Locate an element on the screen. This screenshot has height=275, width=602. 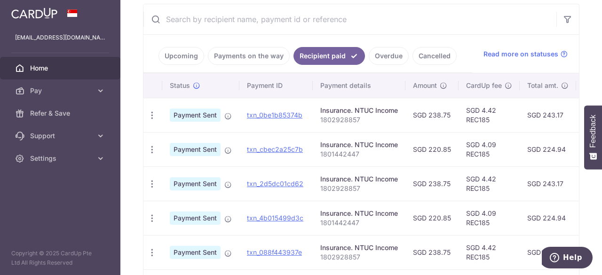
a: Cancelled is located at coordinates (434, 56).